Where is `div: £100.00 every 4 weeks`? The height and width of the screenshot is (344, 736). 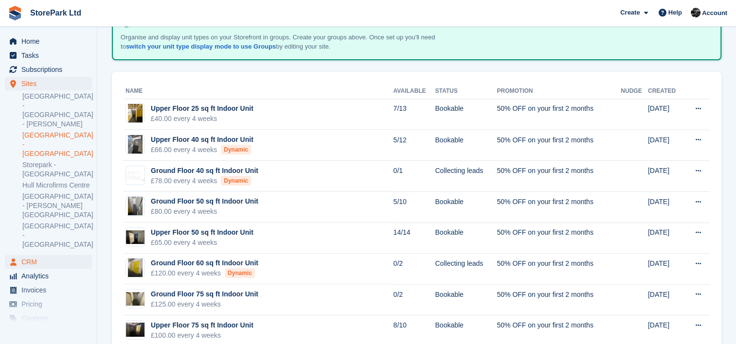 div: £100.00 every 4 weeks is located at coordinates (202, 336).